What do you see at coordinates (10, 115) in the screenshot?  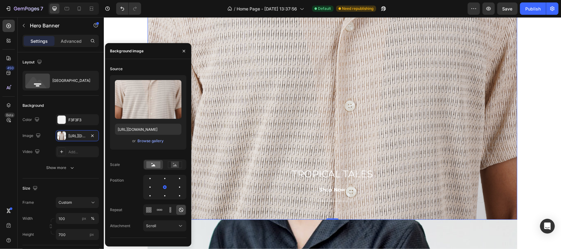 I see `div: Beta` at bounding box center [10, 115].